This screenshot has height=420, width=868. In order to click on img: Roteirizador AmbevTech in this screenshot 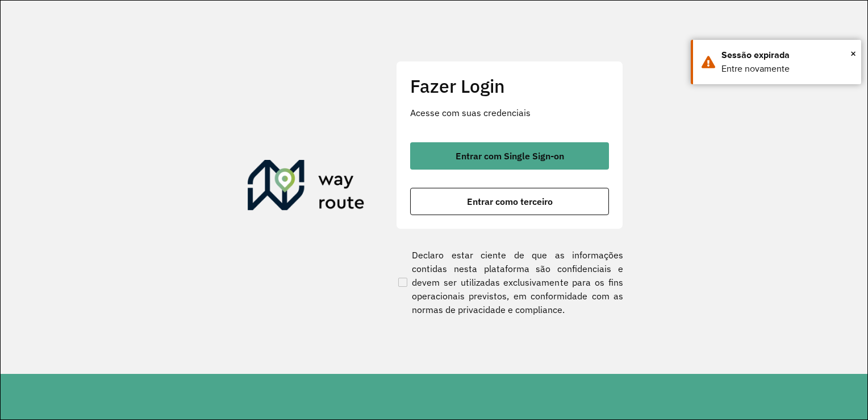, I will do `click(306, 187)`.